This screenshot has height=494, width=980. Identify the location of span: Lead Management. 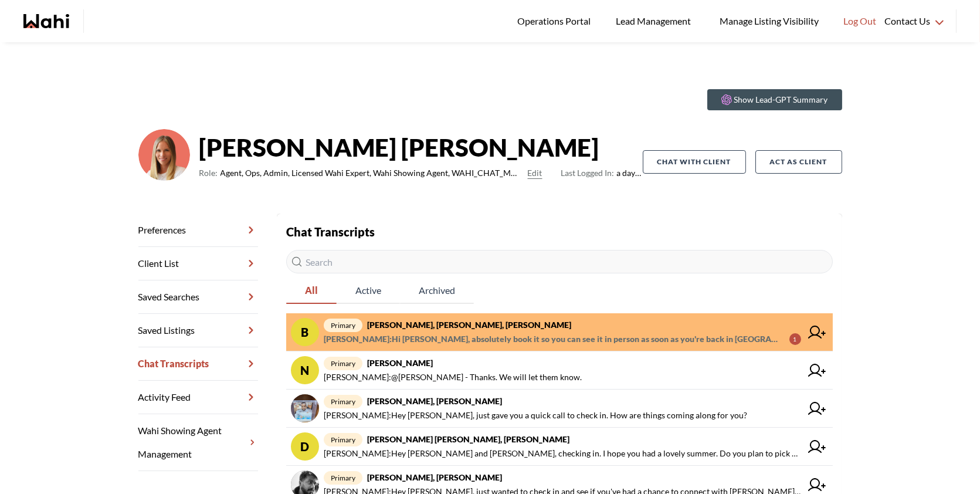
(655, 21).